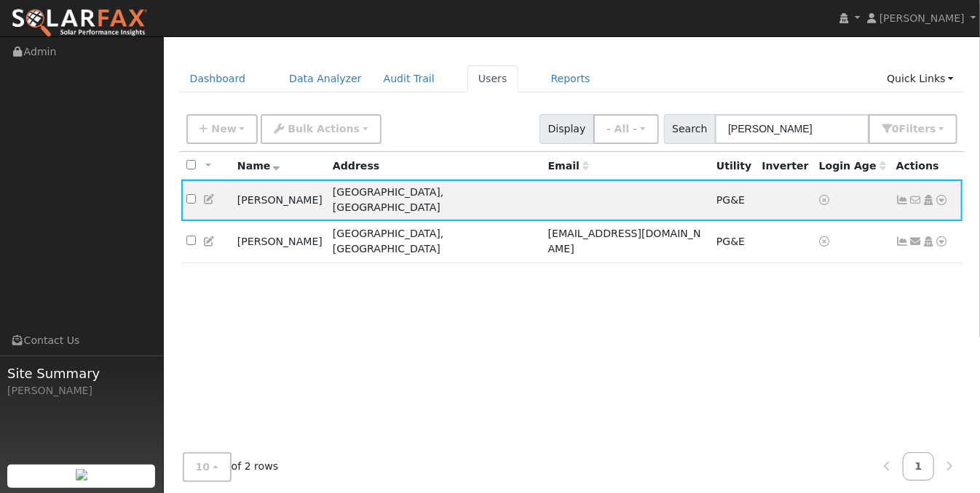  Describe the element at coordinates (409, 78) in the screenshot. I see `a: Audit Trail` at that location.